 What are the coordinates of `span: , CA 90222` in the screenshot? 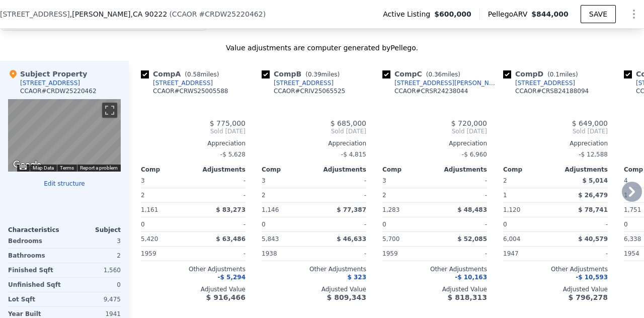 It's located at (149, 14).